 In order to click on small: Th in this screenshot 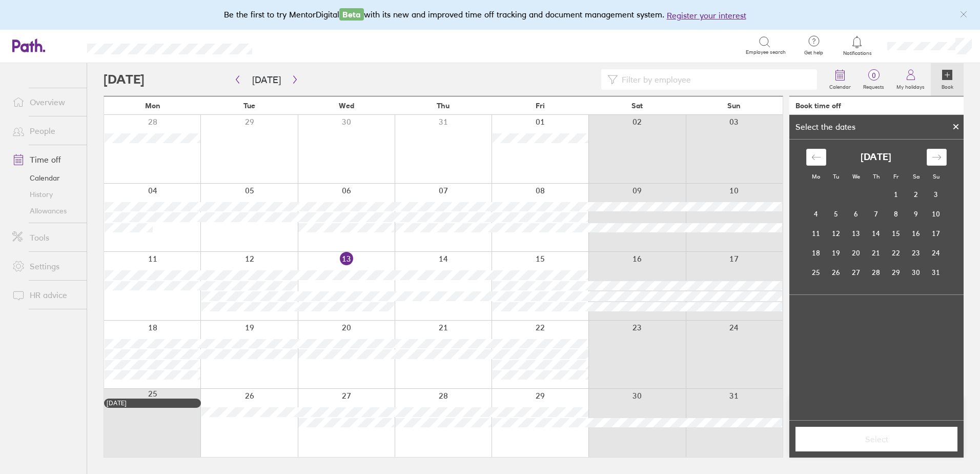, I will do `click(876, 176)`.